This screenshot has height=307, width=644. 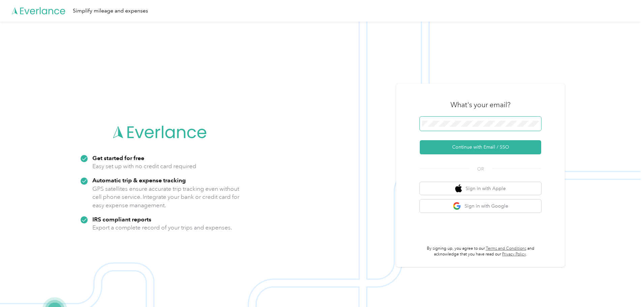 I want to click on button: Continue with Email / SSO, so click(x=480, y=147).